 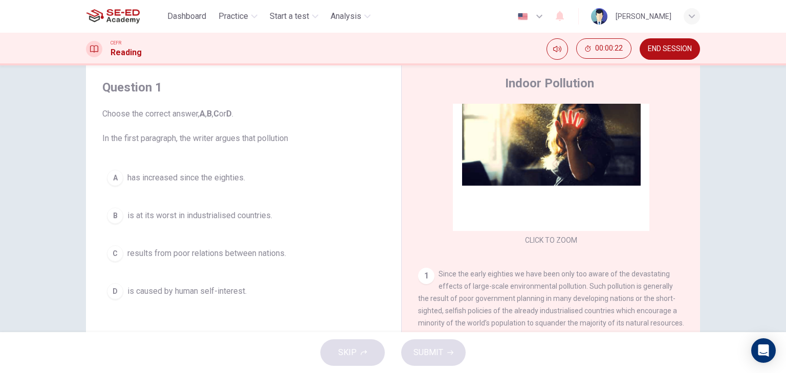 What do you see at coordinates (243, 87) in the screenshot?
I see `h4: Question 1` at bounding box center [243, 87].